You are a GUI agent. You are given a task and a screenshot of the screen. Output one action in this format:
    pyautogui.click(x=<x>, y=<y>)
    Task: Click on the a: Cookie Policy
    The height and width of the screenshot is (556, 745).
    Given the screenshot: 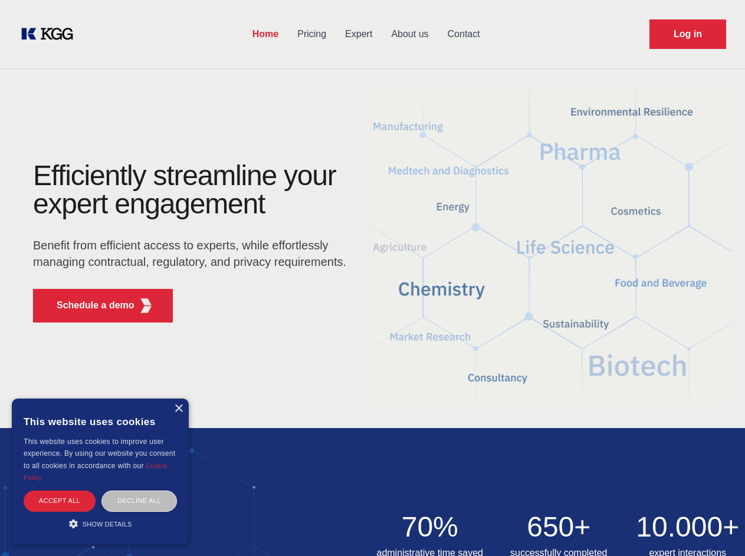 What is the action you would take?
    pyautogui.click(x=96, y=472)
    